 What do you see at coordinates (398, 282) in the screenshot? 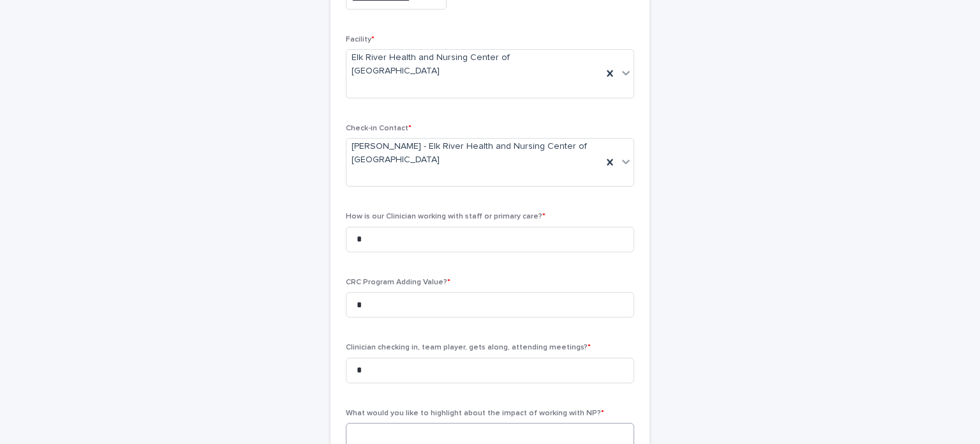
I see `span: CRC Program Adding Value?` at bounding box center [398, 282].